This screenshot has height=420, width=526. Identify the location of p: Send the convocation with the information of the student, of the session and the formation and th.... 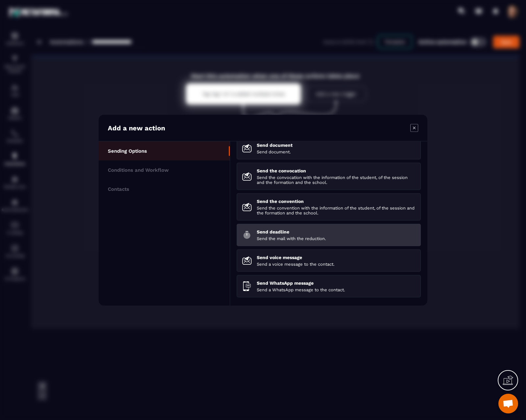
(336, 180).